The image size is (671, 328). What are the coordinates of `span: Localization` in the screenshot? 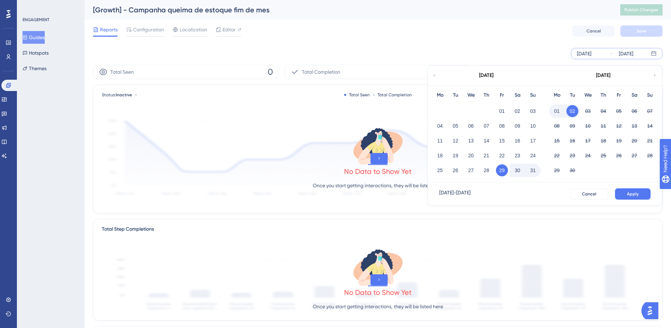 It's located at (193, 30).